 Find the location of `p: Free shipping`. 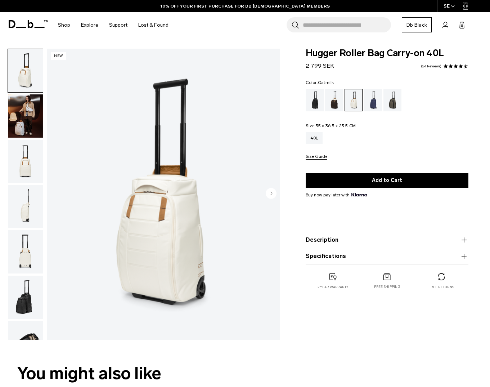

p: Free shipping is located at coordinates (387, 287).